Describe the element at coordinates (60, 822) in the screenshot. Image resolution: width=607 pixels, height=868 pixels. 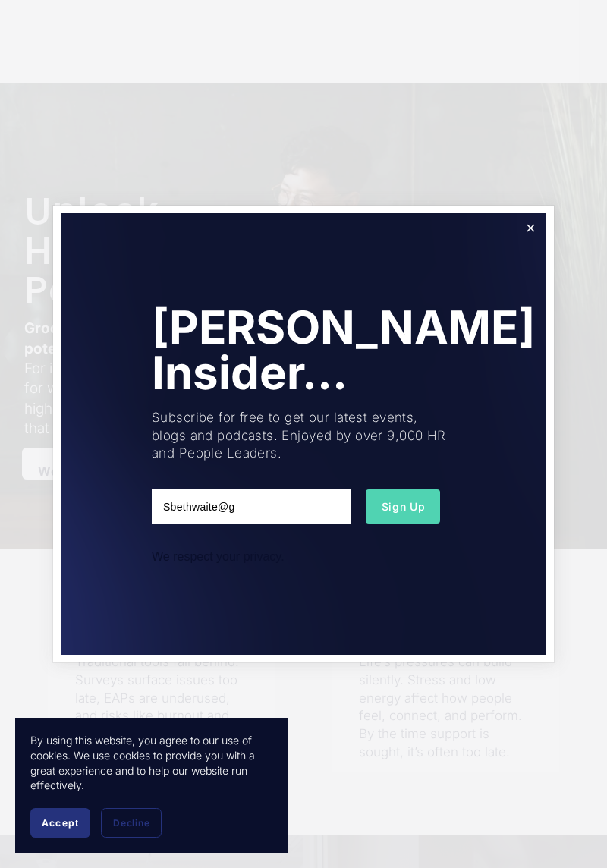
I see `button: Accept` at that location.